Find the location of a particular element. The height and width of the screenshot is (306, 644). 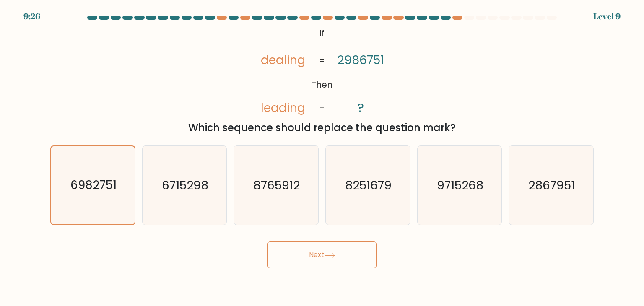

text: 6982751 is located at coordinates (93, 186).